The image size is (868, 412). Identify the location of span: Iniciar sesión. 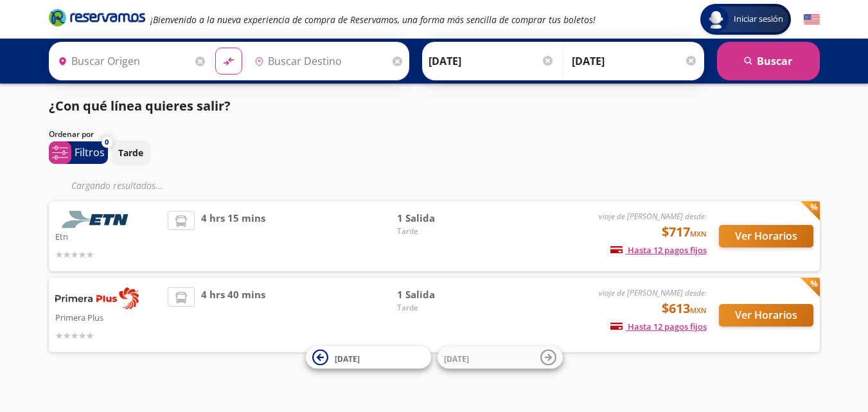
(758, 19).